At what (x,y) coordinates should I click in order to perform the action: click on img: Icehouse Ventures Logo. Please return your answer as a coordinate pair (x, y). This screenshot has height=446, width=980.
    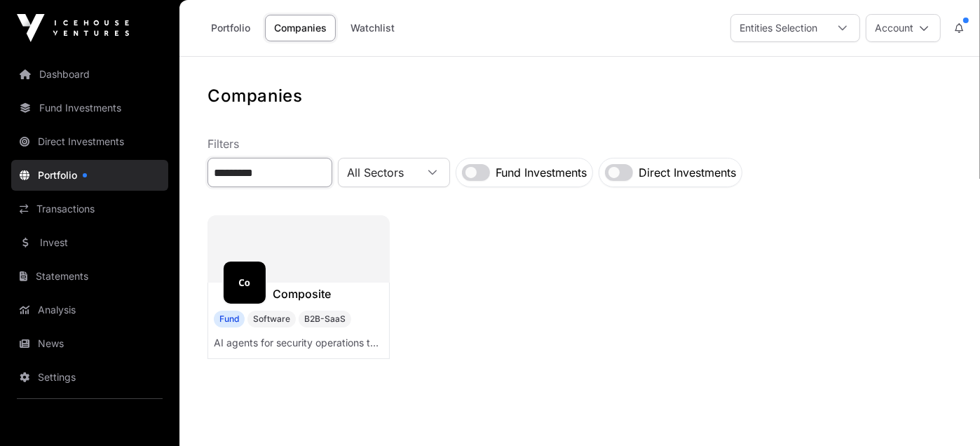
    Looking at the image, I should click on (73, 28).